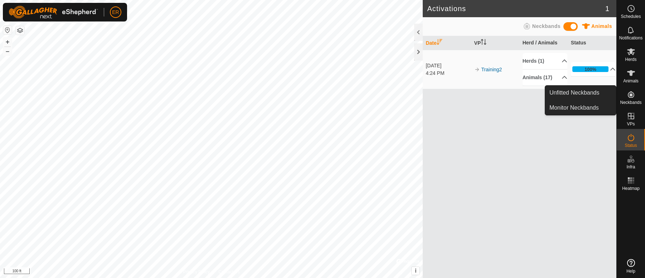 The height and width of the screenshot is (278, 645). What do you see at coordinates (197, 272) in the screenshot?
I see `a: Privacy Policy` at bounding box center [197, 272].